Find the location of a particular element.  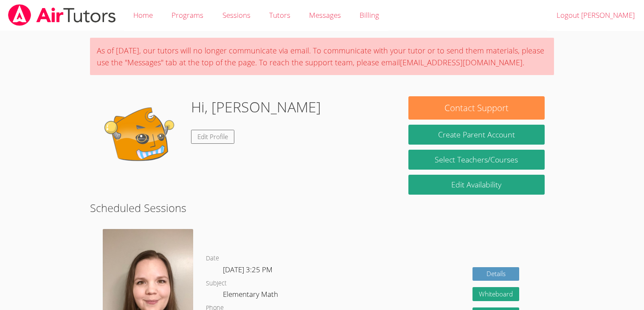

dt: Date is located at coordinates (212, 259).